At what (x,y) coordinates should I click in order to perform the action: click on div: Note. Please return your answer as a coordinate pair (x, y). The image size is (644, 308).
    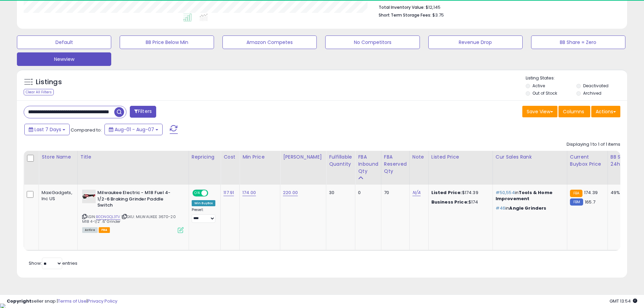
    Looking at the image, I should click on (419, 157).